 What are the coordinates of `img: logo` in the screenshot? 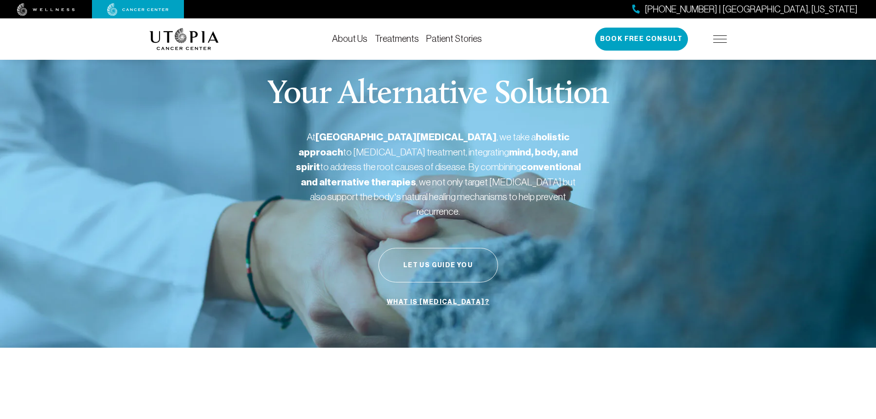 It's located at (184, 39).